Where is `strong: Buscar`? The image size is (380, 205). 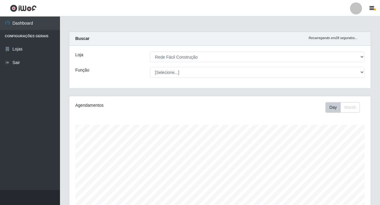 strong: Buscar is located at coordinates (82, 38).